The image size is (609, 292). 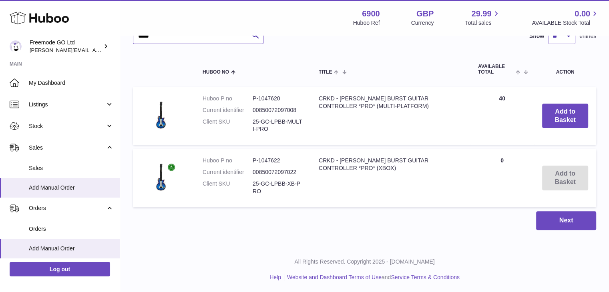 I want to click on button: Add to Basket, so click(x=565, y=116).